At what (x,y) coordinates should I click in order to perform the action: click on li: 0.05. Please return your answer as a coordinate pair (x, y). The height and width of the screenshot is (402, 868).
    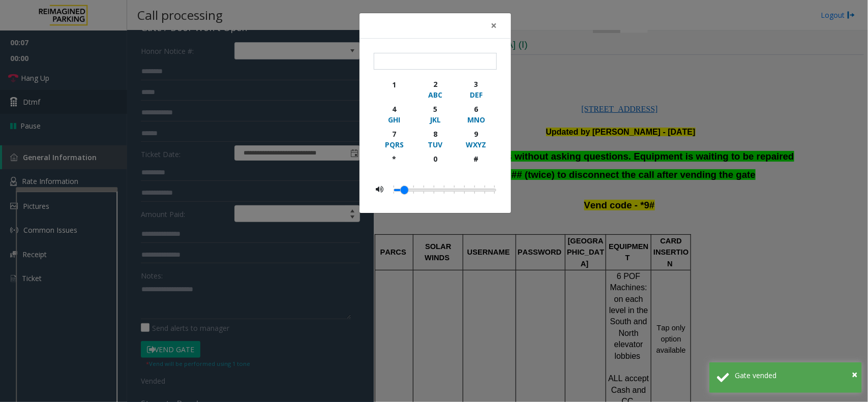
    Looking at the image, I should click on (403, 190).